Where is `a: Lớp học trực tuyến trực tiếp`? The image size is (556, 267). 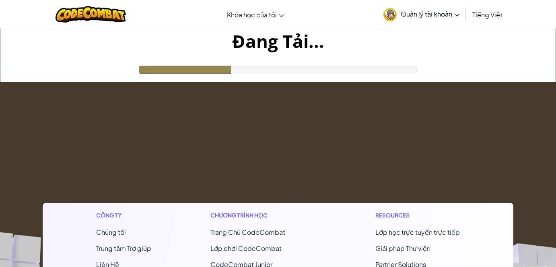
a: Lớp học trực tuyến trực tiếp is located at coordinates (417, 232).